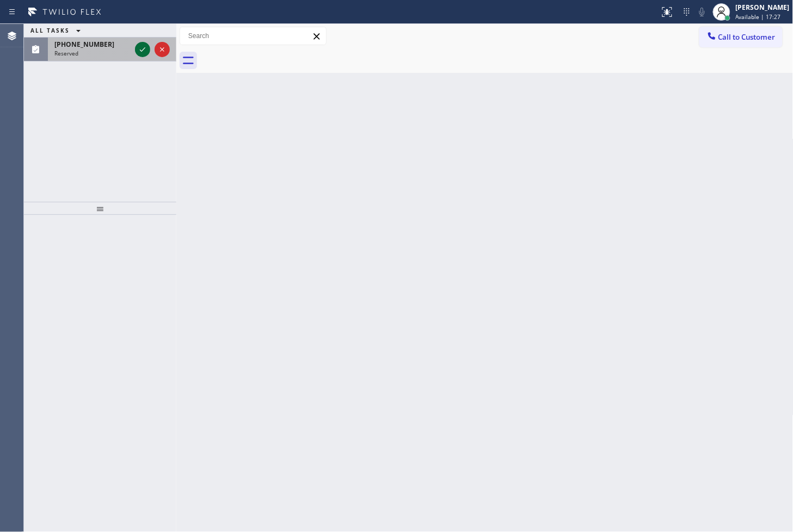 The image size is (793, 532). What do you see at coordinates (759, 17) in the screenshot?
I see `span: Available | 17:27` at bounding box center [759, 17].